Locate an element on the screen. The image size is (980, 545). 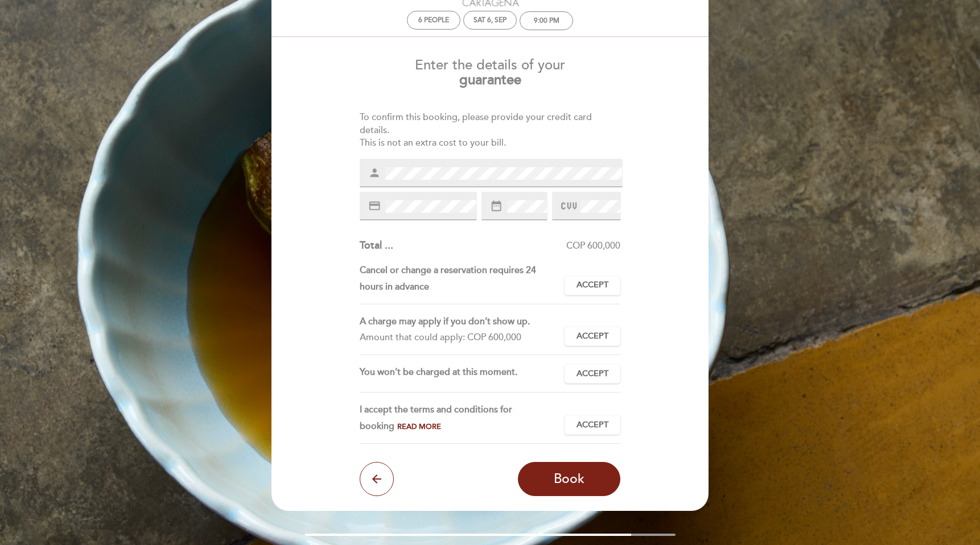
button: Book is located at coordinates (569, 479).